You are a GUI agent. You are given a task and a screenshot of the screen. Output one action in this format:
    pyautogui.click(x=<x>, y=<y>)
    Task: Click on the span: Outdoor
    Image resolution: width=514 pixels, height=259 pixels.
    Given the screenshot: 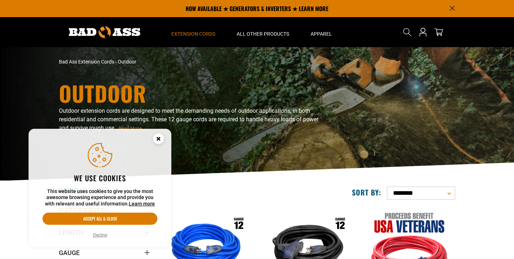 What is the action you would take?
    pyautogui.click(x=127, y=62)
    